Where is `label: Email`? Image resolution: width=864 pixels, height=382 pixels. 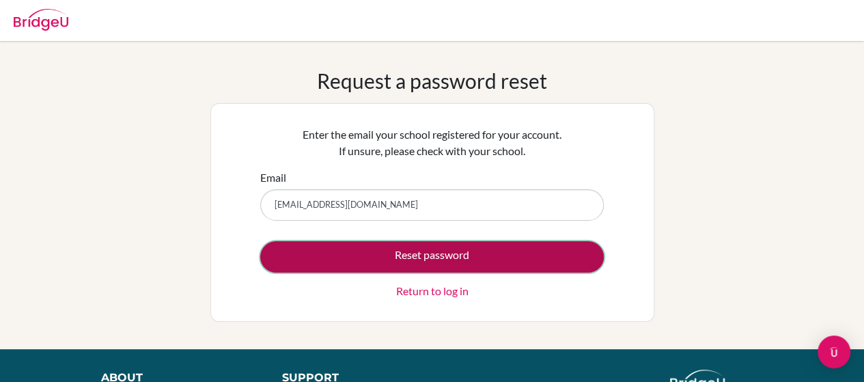
label: Email is located at coordinates (273, 178).